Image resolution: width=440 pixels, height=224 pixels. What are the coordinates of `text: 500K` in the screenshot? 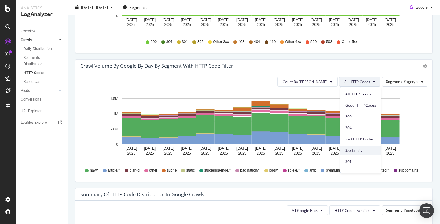 It's located at (114, 129).